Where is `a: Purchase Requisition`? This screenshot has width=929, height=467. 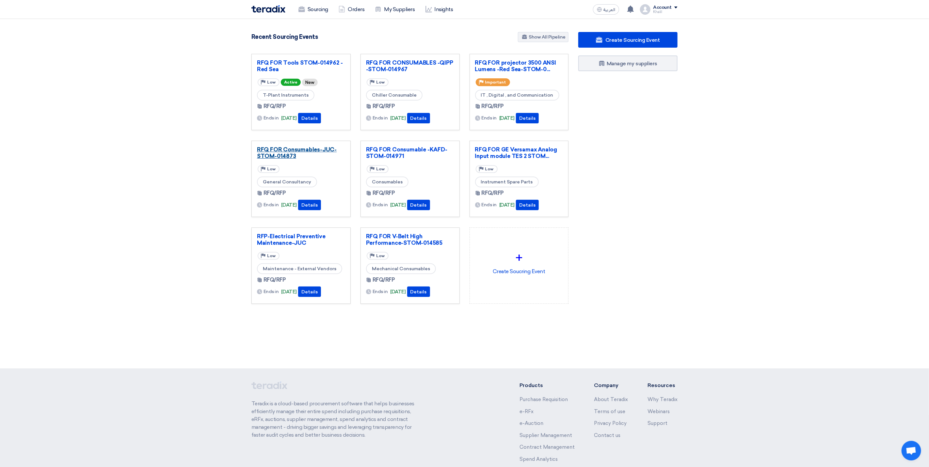
a: Purchase Requisition is located at coordinates (544, 400).